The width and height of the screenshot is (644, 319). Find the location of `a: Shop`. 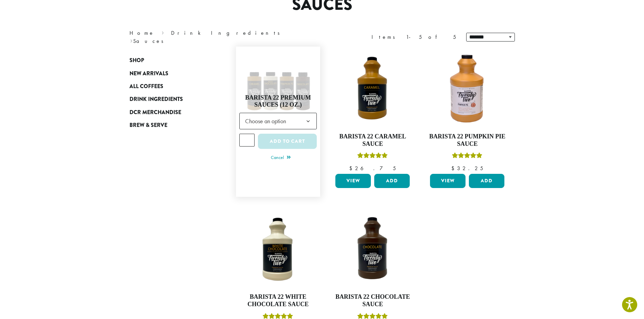

a: Shop is located at coordinates (170, 61).